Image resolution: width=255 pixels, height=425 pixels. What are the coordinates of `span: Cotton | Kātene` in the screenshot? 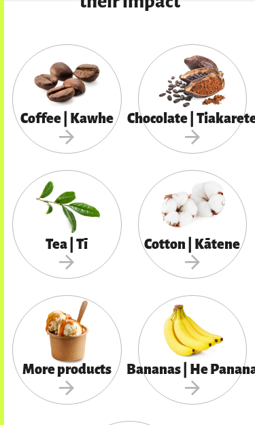 It's located at (192, 254).